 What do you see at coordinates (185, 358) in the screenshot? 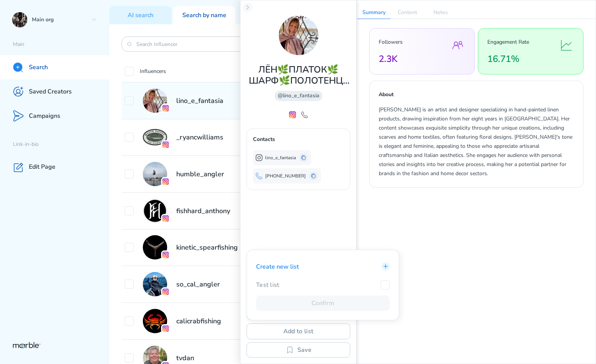
I see `h2: tvdan` at bounding box center [185, 358].